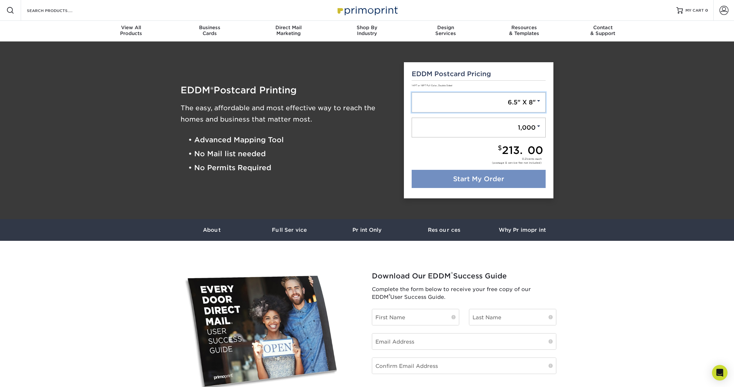 This screenshot has height=387, width=734. Describe the element at coordinates (289, 30) in the screenshot. I see `div: Marketing` at that location.